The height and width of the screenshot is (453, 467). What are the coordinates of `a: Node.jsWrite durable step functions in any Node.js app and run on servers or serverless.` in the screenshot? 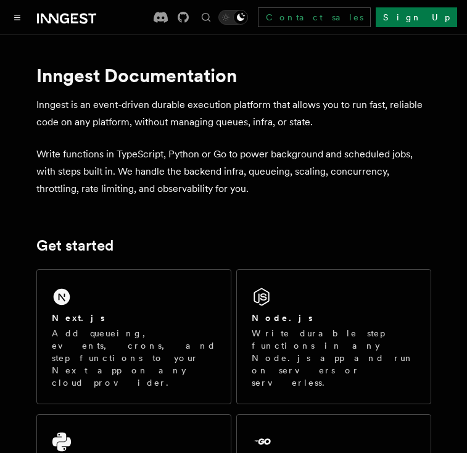 It's located at (334, 336).